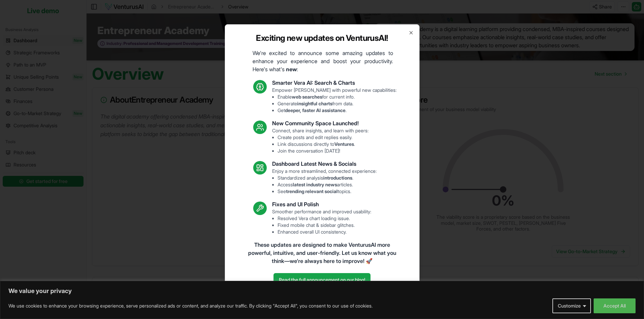  What do you see at coordinates (315, 110) in the screenshot?
I see `strong: deeper, faster AI assistance` at bounding box center [315, 110].